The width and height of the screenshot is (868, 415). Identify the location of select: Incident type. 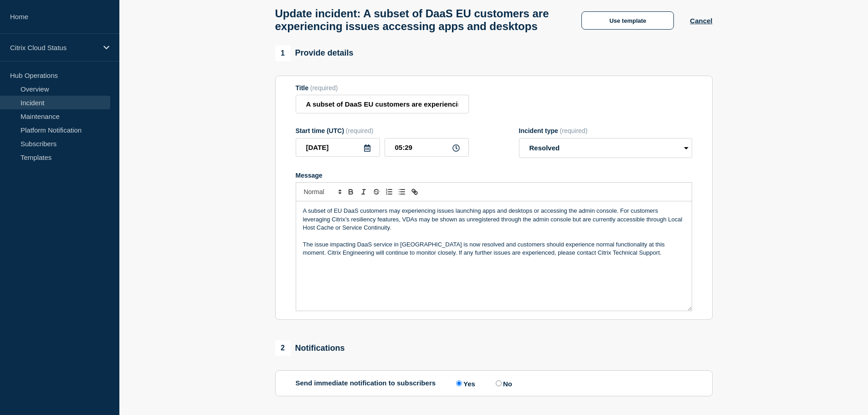
(605, 148).